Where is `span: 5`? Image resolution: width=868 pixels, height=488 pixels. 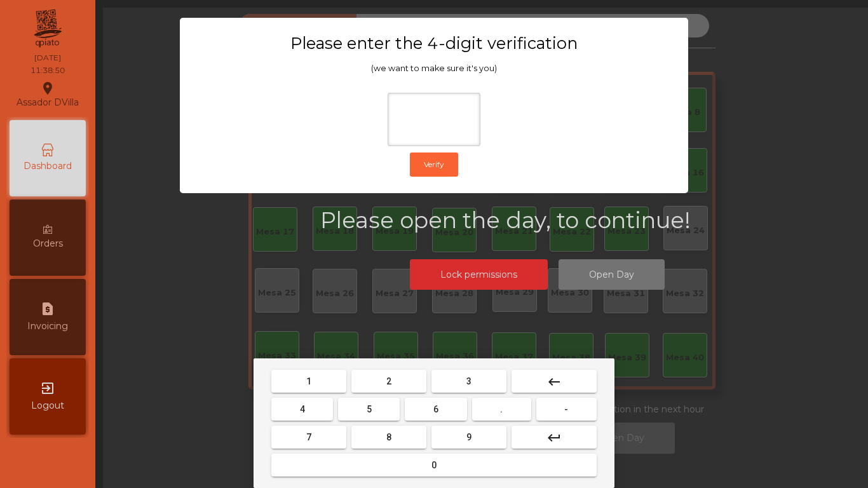
span: 5 is located at coordinates (369, 409).